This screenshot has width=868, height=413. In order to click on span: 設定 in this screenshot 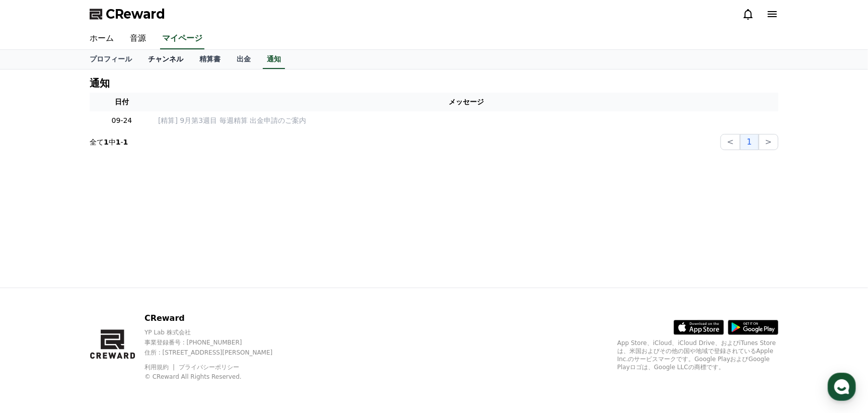, I will do `click(162, 338)`.